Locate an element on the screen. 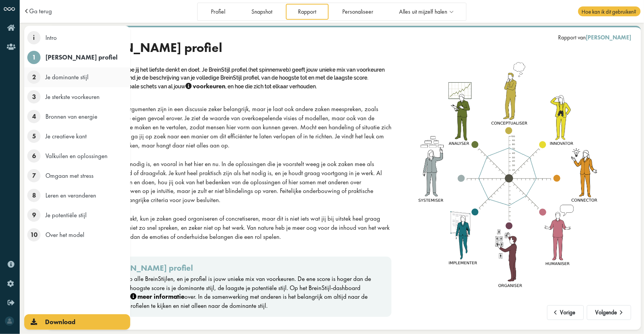  span: Download is located at coordinates (60, 322).